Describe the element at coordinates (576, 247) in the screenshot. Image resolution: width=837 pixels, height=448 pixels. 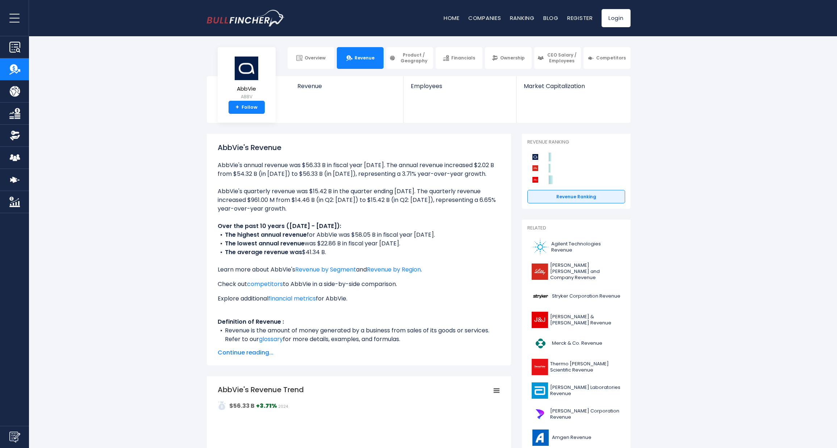
I see `a: Agilent Technologies Revenue` at that location.